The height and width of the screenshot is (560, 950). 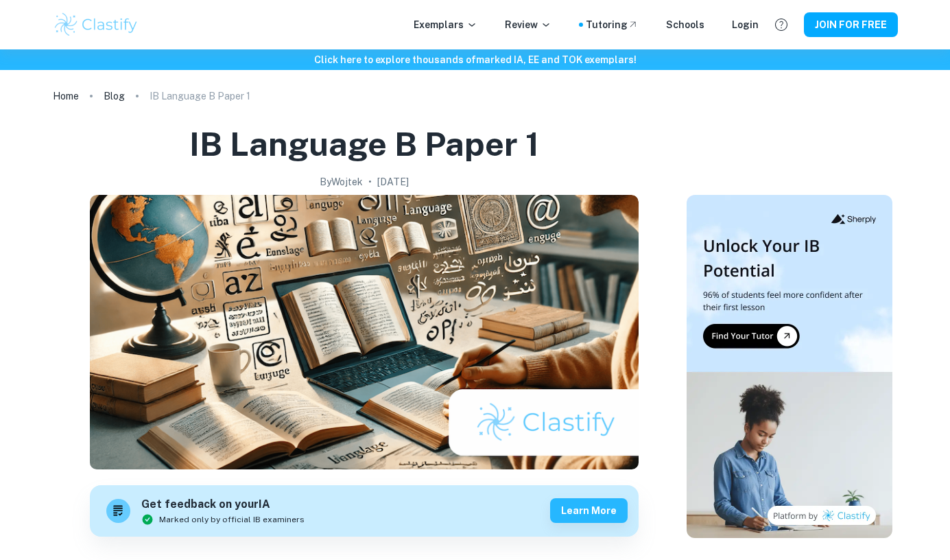 What do you see at coordinates (364, 144) in the screenshot?
I see `h1: IB Language B Paper 1` at bounding box center [364, 144].